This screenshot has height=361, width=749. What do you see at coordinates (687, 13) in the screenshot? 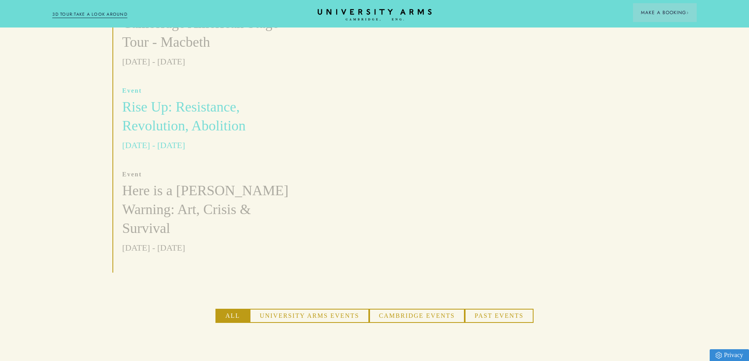
I see `img: Arrow icon` at bounding box center [687, 13].